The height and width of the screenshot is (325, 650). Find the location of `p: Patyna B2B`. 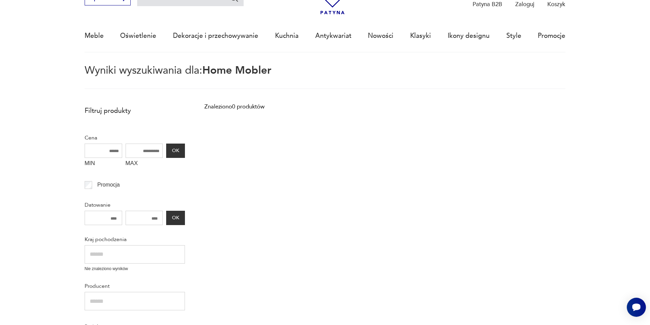

p: Patyna B2B is located at coordinates (487, 4).